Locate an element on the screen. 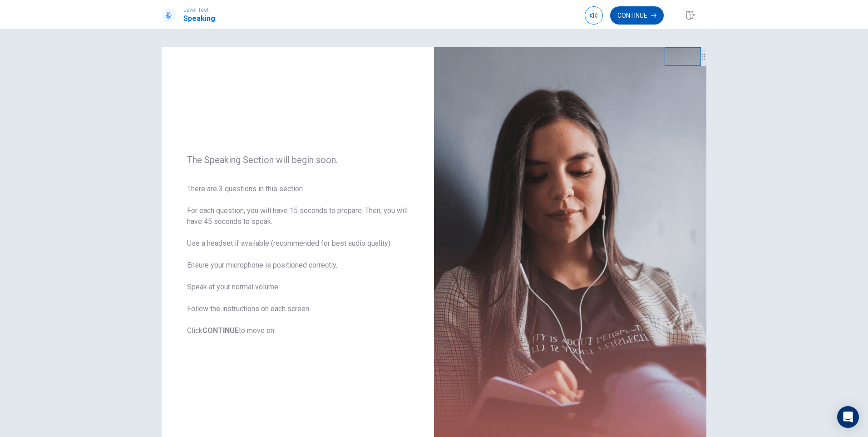 Image resolution: width=868 pixels, height=437 pixels. span: There are 3 questions in this section. For each question, you will have 15 seconds to prepare. Th... is located at coordinates (298, 259).